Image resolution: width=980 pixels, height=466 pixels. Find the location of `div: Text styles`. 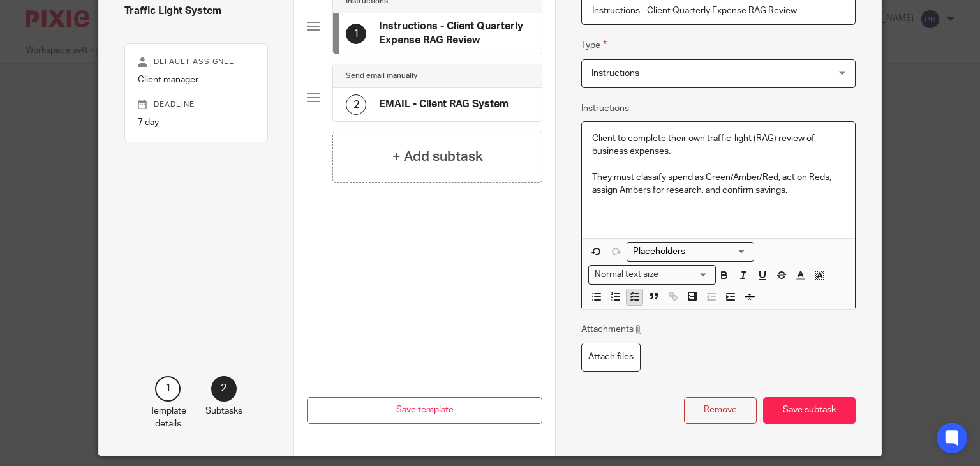

div: Text styles is located at coordinates (652, 274).